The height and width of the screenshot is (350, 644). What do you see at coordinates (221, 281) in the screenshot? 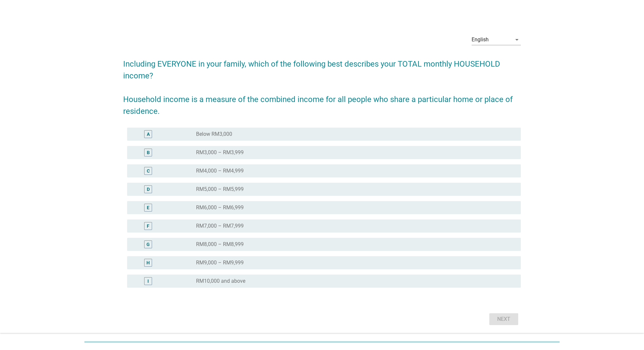
I see `label: RM10,000 and above` at bounding box center [221, 281].